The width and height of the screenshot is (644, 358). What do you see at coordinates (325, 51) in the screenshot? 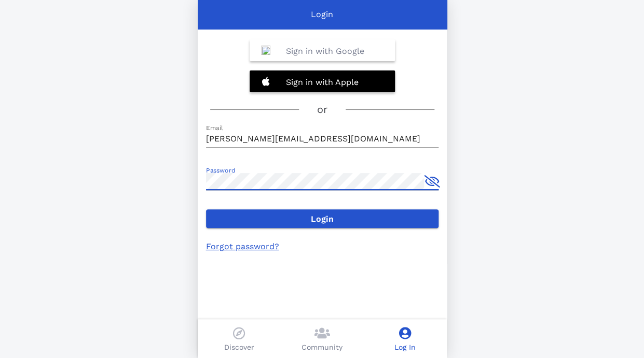
I see `b: Sign in with Google` at bounding box center [325, 51].